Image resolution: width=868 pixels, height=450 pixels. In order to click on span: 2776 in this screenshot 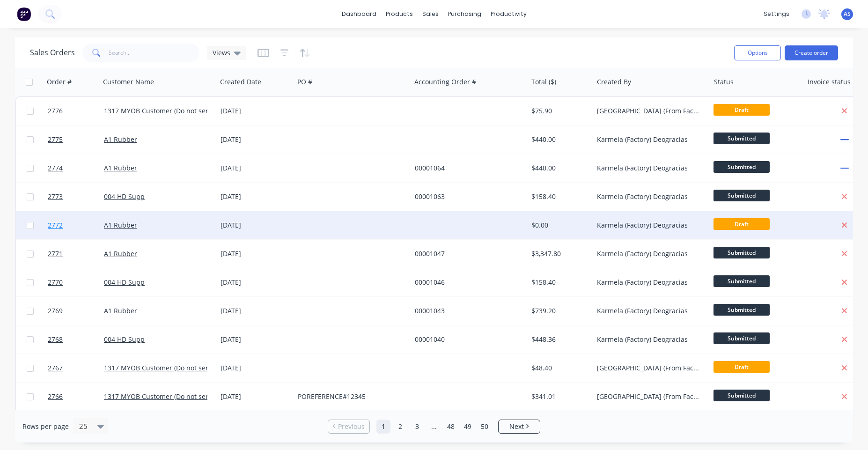, I will do `click(55, 111)`.